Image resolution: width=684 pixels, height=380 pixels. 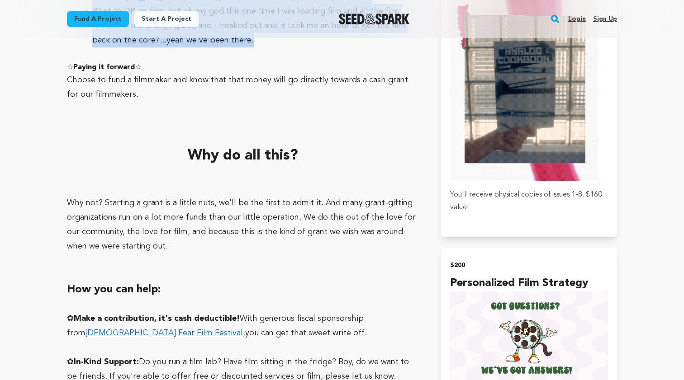 I want to click on strong: In-Kind Support:, so click(x=106, y=362).